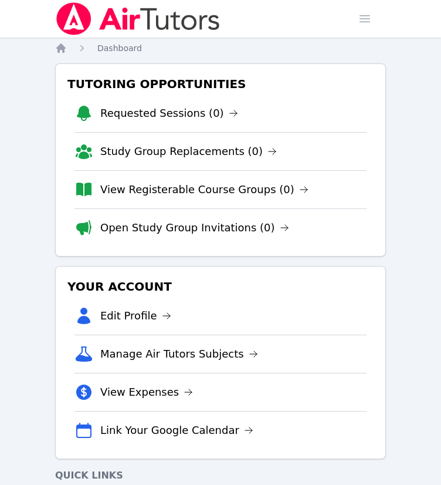 Image resolution: width=441 pixels, height=485 pixels. What do you see at coordinates (177, 430) in the screenshot?
I see `a: Link Your Google Calendar` at bounding box center [177, 430].